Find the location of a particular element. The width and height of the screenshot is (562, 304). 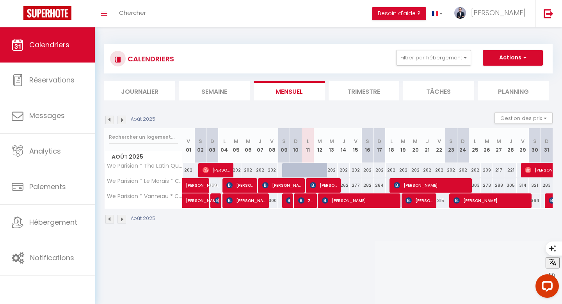

div: 303 is located at coordinates (475, 185).